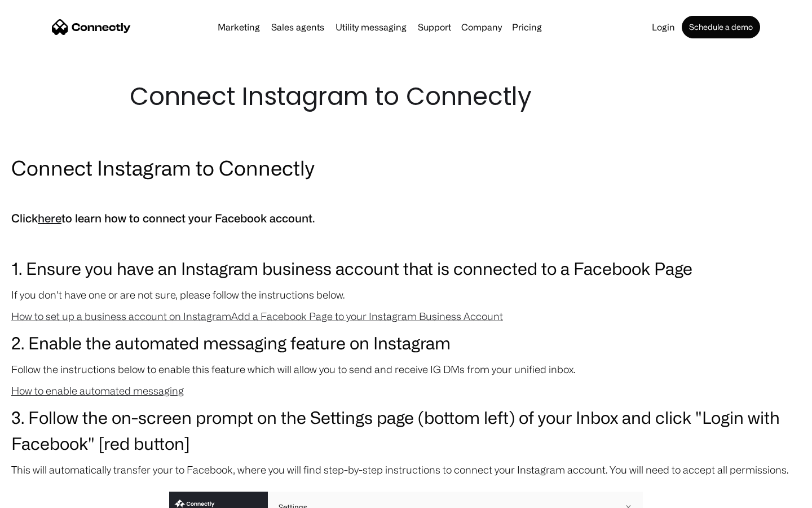 This screenshot has height=508, width=812. Describe the element at coordinates (526, 27) in the screenshot. I see `a: Pricing` at that location.